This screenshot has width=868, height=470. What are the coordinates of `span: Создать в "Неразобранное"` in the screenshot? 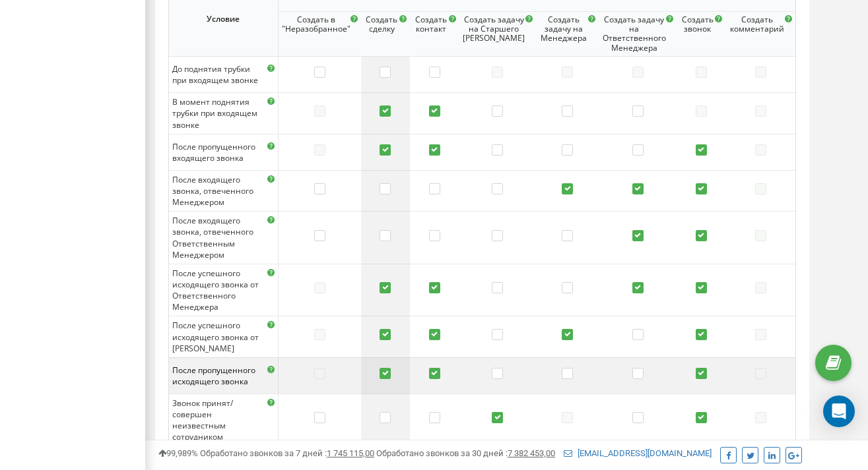 It's located at (316, 24).